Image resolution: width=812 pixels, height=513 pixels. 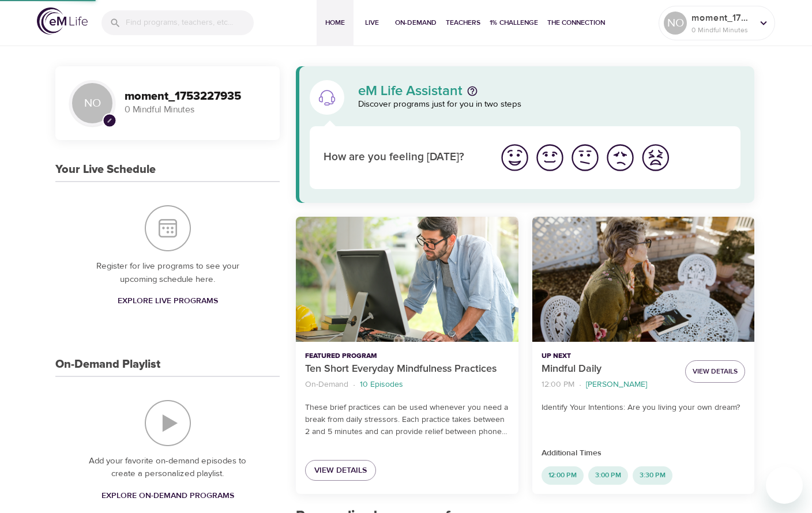 What do you see at coordinates (168, 496) in the screenshot?
I see `a: Explore On-Demand Programs` at bounding box center [168, 496].